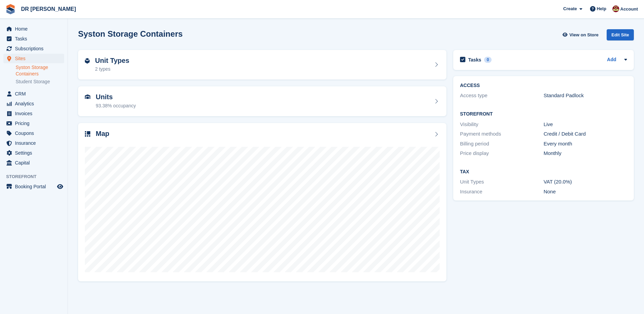 This screenshot has width=644, height=314. What do you see at coordinates (543, 172) in the screenshot?
I see `h2: Tax` at bounding box center [543, 172].